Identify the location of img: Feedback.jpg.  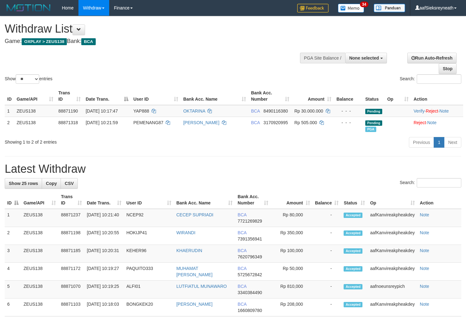
(313, 8).